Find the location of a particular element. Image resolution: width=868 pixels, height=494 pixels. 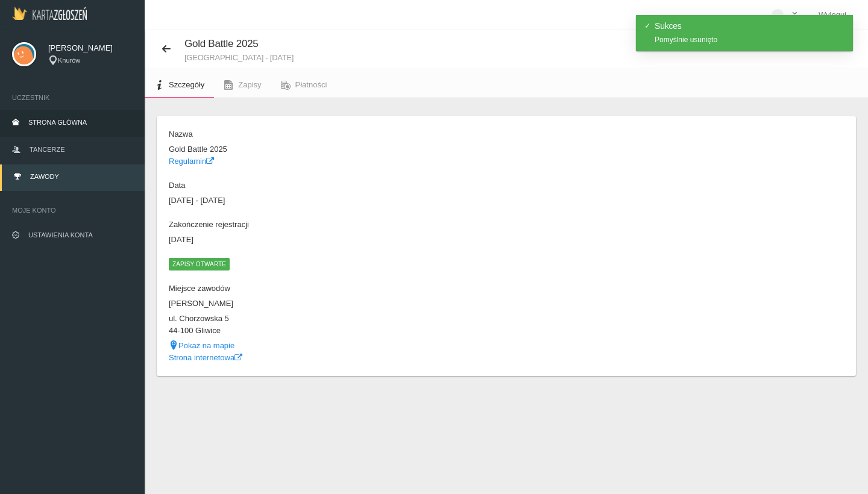

span: Strona główna is located at coordinates (57, 122).